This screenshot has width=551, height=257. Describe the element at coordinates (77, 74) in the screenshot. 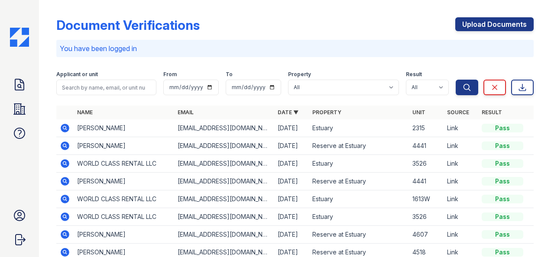

I see `label: Applicant or unit` at that location.